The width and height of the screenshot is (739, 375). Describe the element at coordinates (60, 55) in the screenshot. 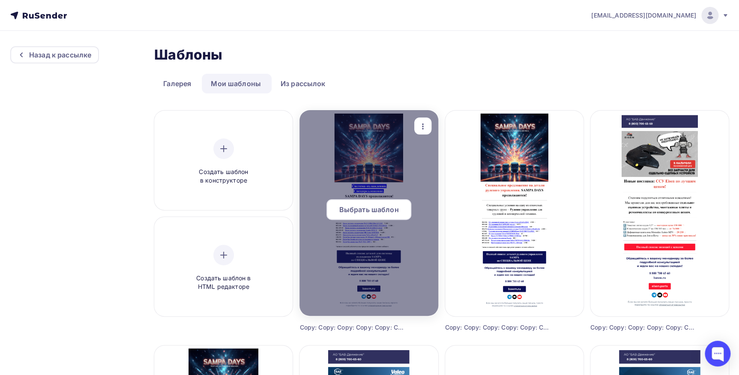

I see `div: Назад к рассылке` at that location.